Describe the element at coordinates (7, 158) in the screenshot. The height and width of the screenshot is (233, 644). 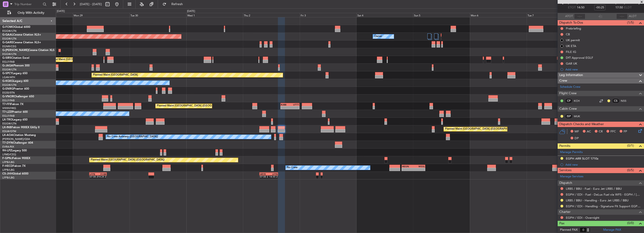
I see `span: F-GPNJ` at that location.